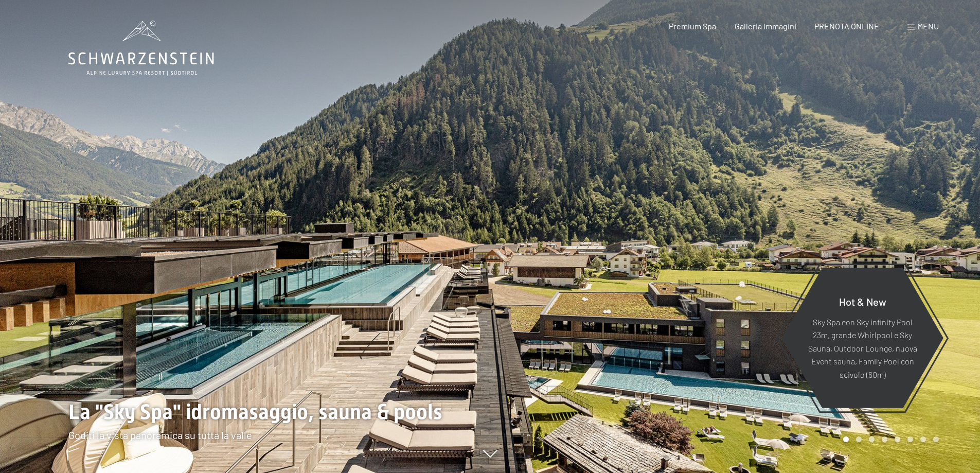 The width and height of the screenshot is (980, 473). Describe the element at coordinates (928, 26) in the screenshot. I see `span: Menu` at that location.